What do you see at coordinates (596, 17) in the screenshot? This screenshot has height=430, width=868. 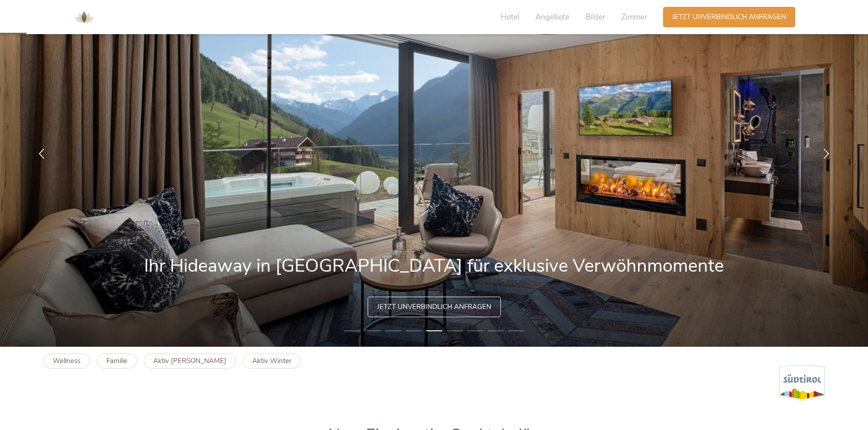 I see `span: Bilder` at bounding box center [596, 17].